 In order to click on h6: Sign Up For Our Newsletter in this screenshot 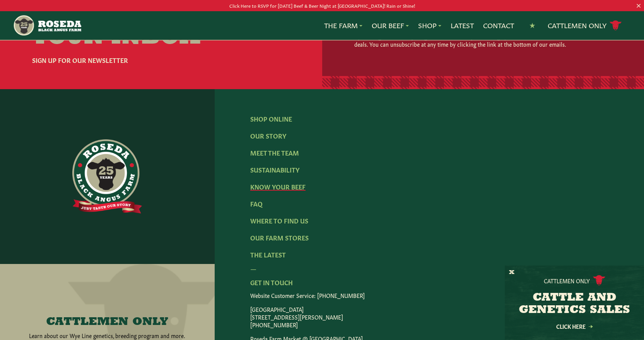, I will do `click(131, 60)`.